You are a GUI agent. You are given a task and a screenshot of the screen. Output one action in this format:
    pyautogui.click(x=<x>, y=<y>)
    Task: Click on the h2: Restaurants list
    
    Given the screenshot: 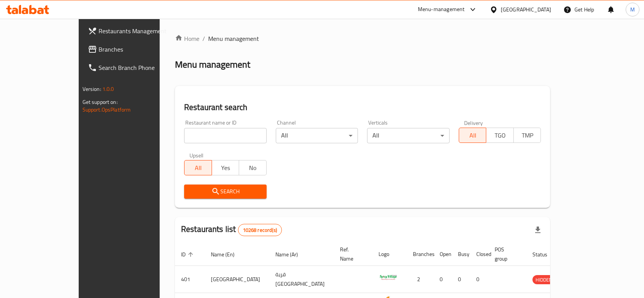 What is the action you would take?
    pyautogui.click(x=231, y=229)
    